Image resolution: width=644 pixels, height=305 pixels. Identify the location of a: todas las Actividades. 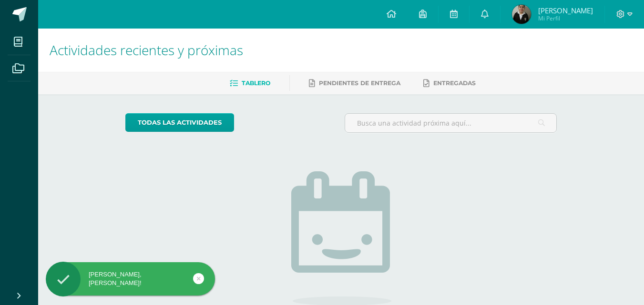
(180, 122).